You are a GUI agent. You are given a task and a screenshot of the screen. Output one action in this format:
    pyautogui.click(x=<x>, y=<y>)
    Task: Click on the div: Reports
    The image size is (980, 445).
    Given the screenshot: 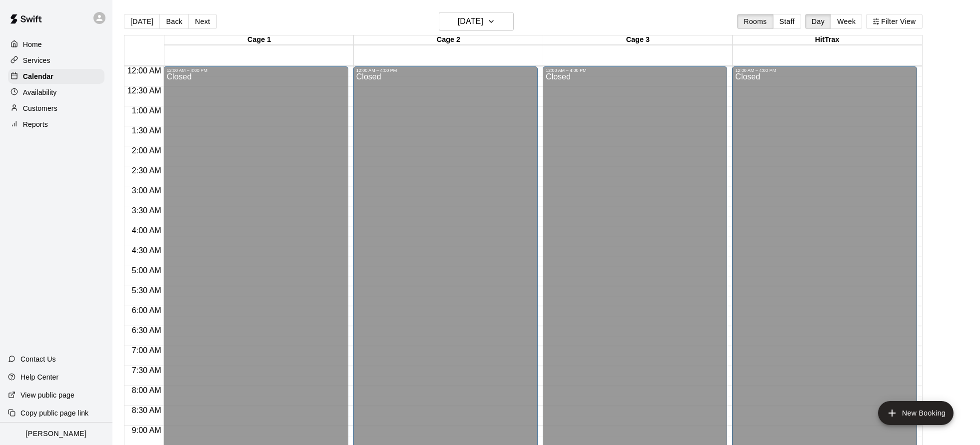 What is the action you would take?
    pyautogui.click(x=56, y=124)
    